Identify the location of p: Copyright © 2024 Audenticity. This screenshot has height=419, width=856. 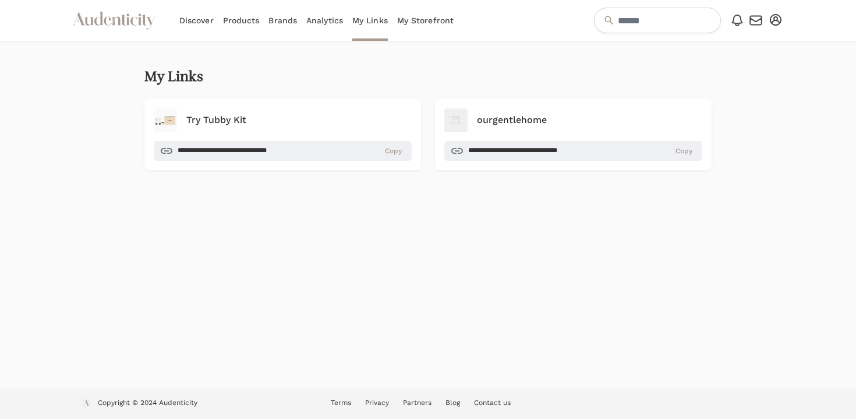
(147, 404).